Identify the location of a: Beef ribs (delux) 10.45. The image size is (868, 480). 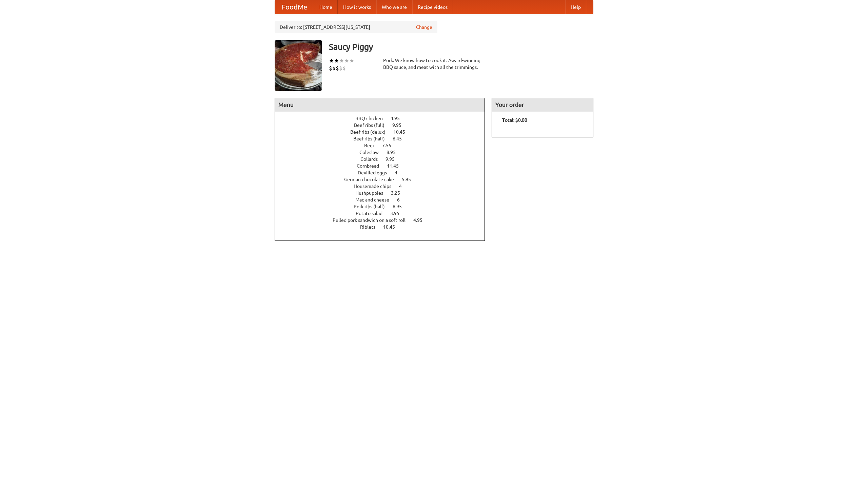
(384, 132).